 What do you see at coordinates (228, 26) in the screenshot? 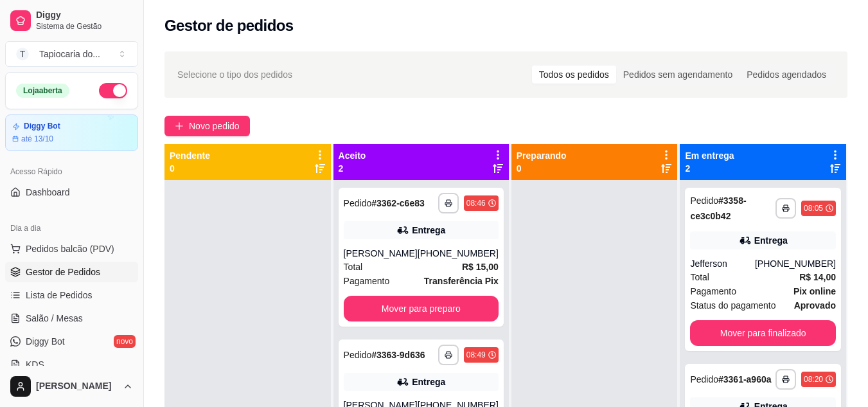
I see `h2: Gestor de pedidos` at bounding box center [228, 26].